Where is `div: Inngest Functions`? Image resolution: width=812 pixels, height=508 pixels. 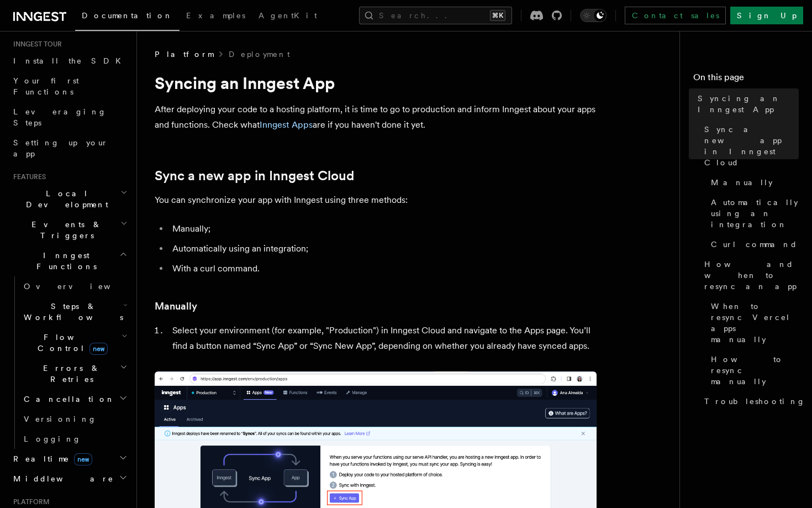
div: Inngest Functions is located at coordinates (69, 363).